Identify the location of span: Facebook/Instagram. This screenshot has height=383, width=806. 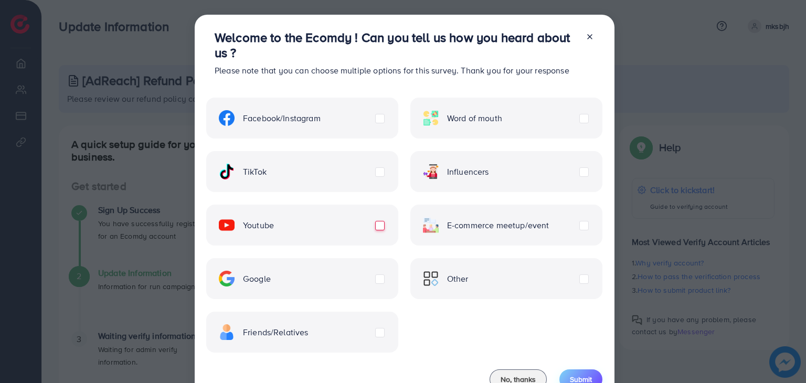
(282, 118).